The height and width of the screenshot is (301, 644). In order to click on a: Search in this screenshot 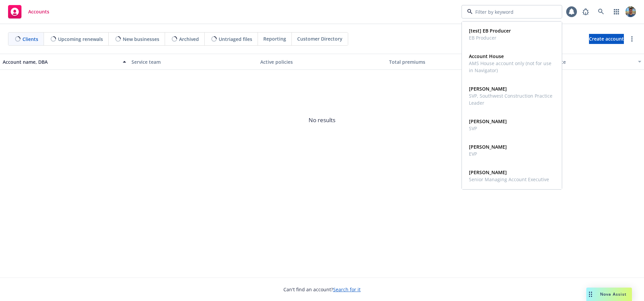, I will do `click(601, 12)`.